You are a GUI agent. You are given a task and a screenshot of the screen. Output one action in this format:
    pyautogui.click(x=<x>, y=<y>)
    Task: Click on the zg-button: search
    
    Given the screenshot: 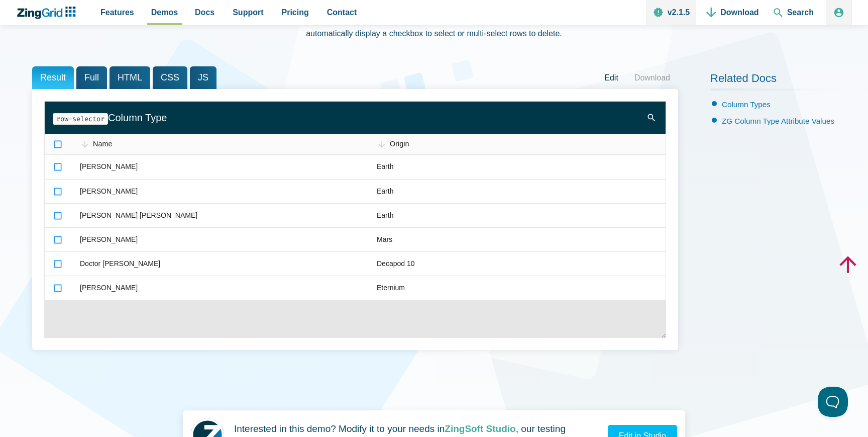 What is the action you would take?
    pyautogui.click(x=651, y=118)
    